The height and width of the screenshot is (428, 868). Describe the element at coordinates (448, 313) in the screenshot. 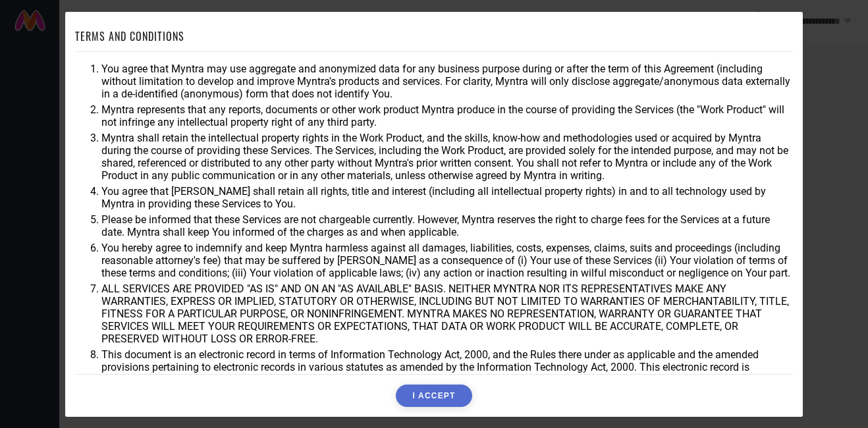

I see `li: ALL SERVICES ARE PROVIDED "AS IS" AND ON AN "AS AVAILABLE" BASIS. NEITHER MYNTRA NOR ITS REPRESEN...` at that location.